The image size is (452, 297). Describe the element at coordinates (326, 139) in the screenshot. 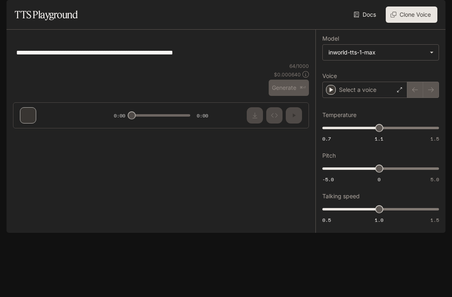

I see `span: 0.7` at that location.